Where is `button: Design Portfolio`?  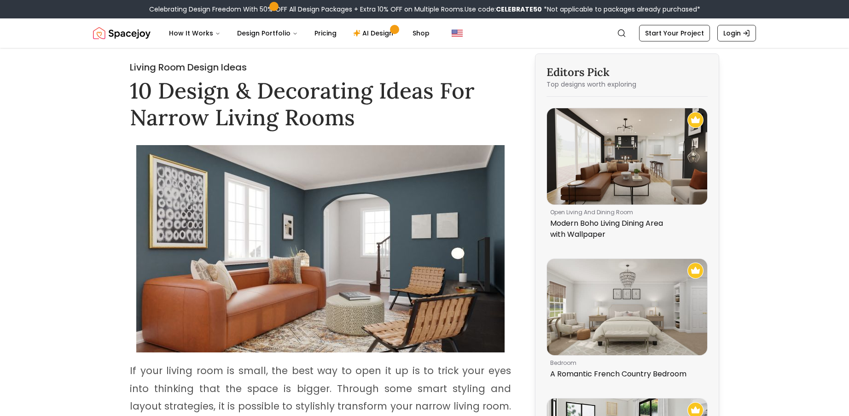
button: Design Portfolio is located at coordinates (268, 33).